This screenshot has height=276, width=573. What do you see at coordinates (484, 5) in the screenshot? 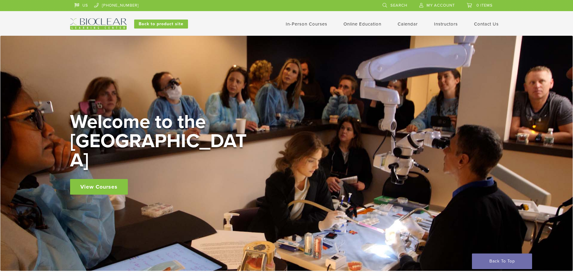
I see `span: 0 items` at bounding box center [484, 5].